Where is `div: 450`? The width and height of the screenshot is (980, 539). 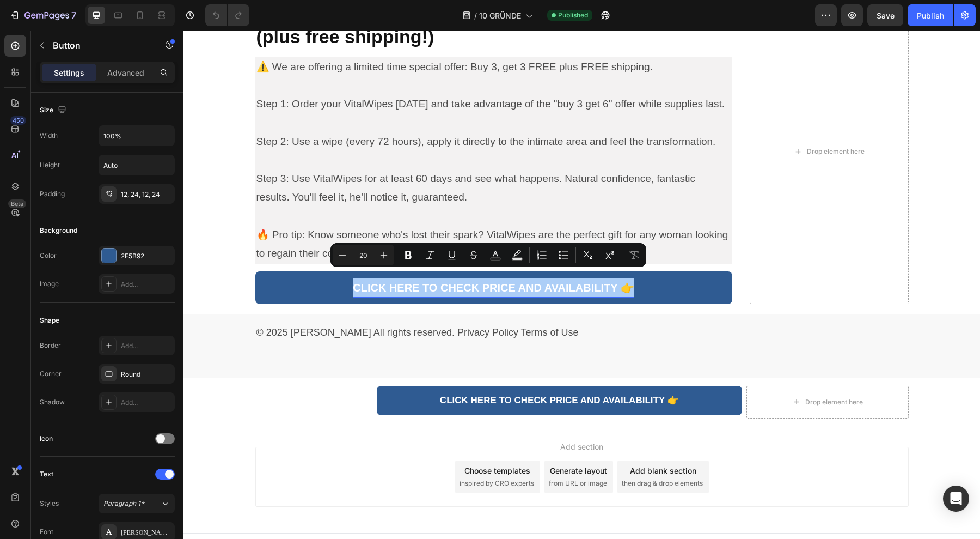 div: 450 is located at coordinates (18, 120).